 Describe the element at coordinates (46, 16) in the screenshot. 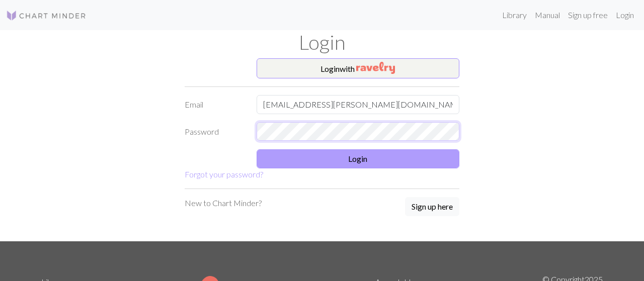

I see `img: Logo` at that location.